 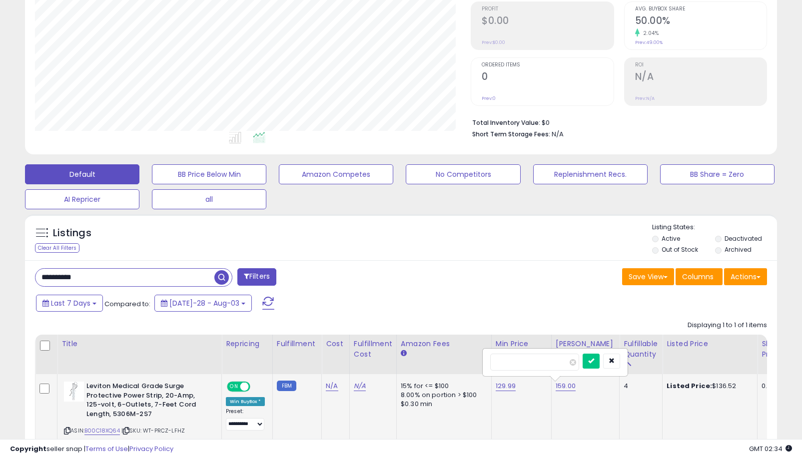 I want to click on label: Out of Stock, so click(x=680, y=249).